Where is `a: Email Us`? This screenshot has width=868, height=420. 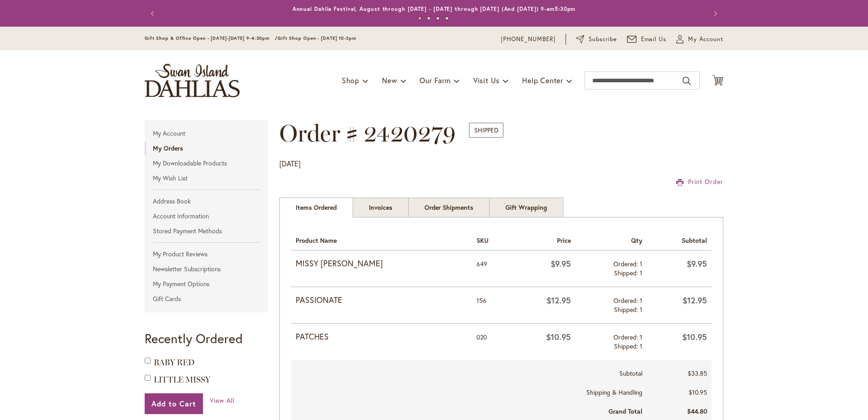 a: Email Us is located at coordinates (647, 39).